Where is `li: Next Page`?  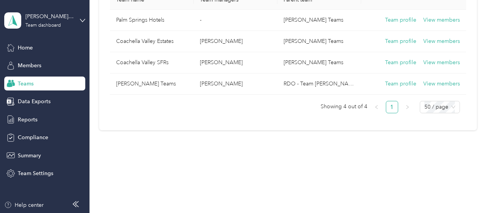 li: Next Page is located at coordinates (407, 107).